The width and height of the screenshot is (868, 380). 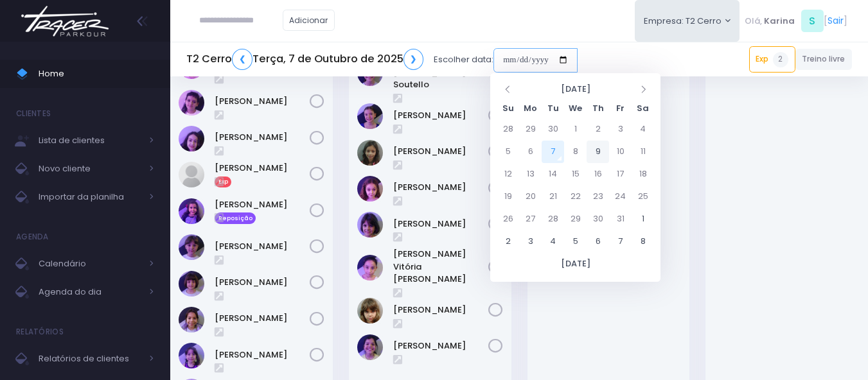 What do you see at coordinates (620, 174) in the screenshot?
I see `td: 17` at bounding box center [620, 174].